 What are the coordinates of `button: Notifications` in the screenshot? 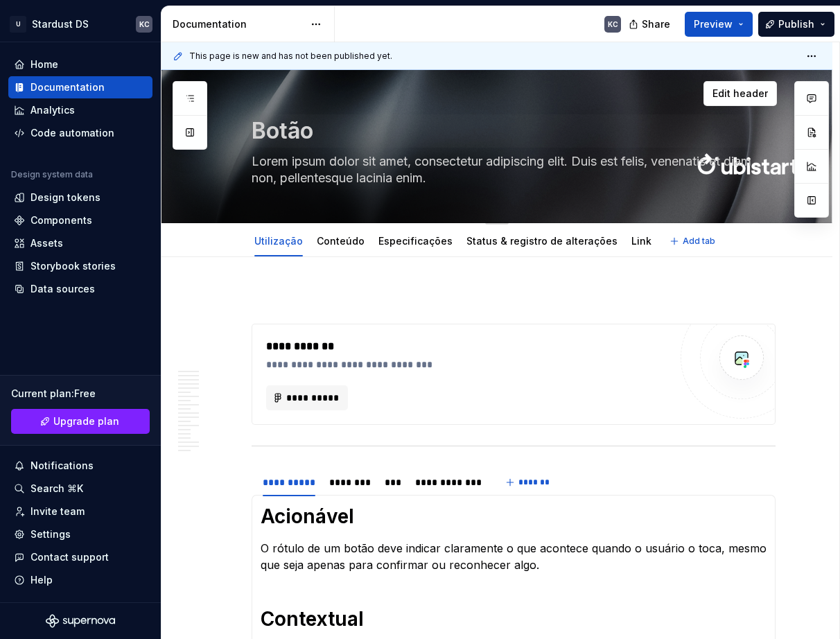 It's located at (80, 465).